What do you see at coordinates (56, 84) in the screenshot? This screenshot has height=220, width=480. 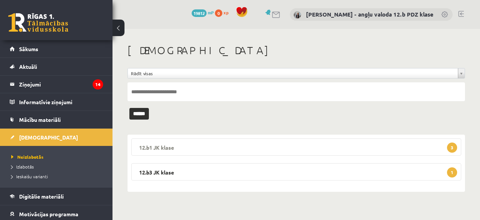 I see `a: Ziņojumi14` at bounding box center [56, 84].